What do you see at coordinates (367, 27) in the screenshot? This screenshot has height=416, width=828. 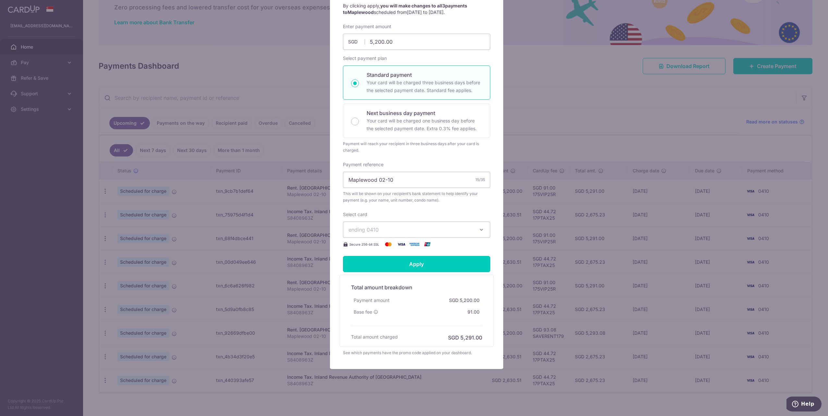 I see `label: Enter payment amount` at bounding box center [367, 27].